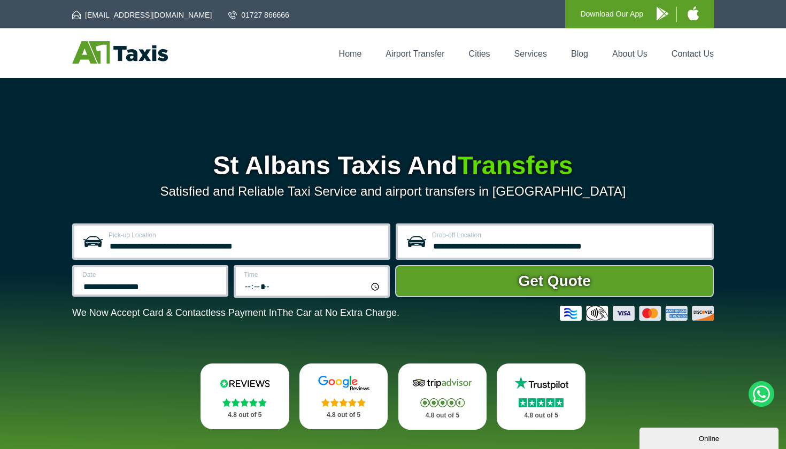 The width and height of the screenshot is (786, 449). Describe the element at coordinates (259, 15) in the screenshot. I see `a: 01727 866666` at that location.